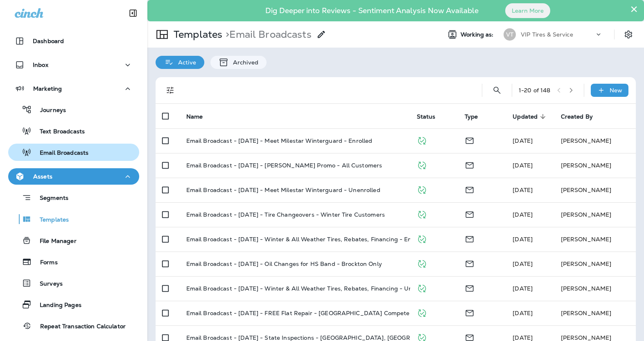 The image size is (644, 341). I want to click on p: File Manager, so click(54, 241).